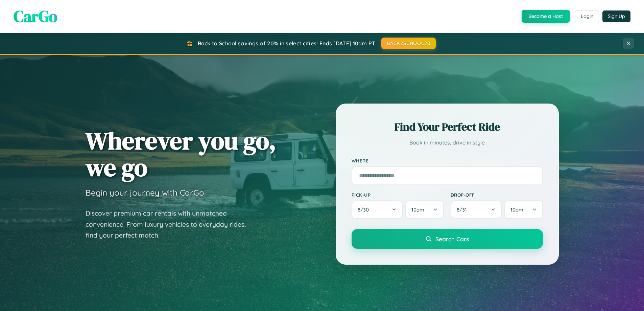  What do you see at coordinates (464, 209) in the screenshot?
I see `span: 8 / 31` at bounding box center [464, 209].